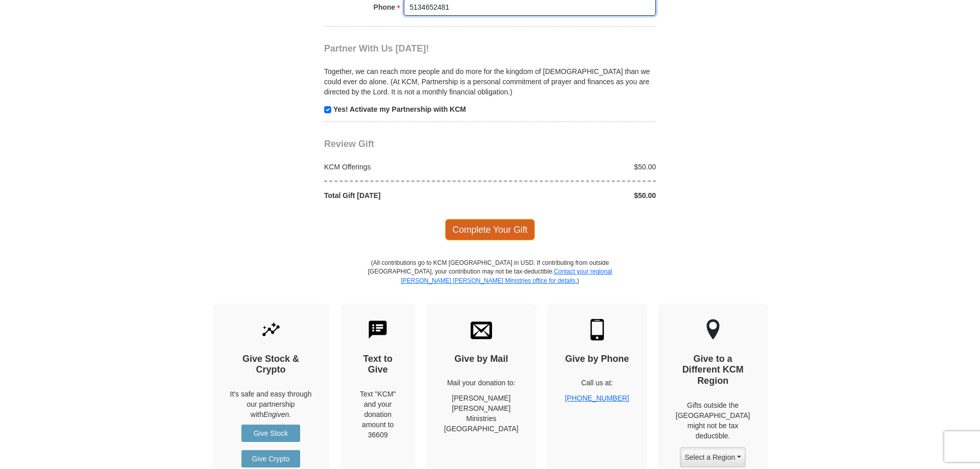  Describe the element at coordinates (597, 359) in the screenshot. I see `h4: Give by Phone` at that location.